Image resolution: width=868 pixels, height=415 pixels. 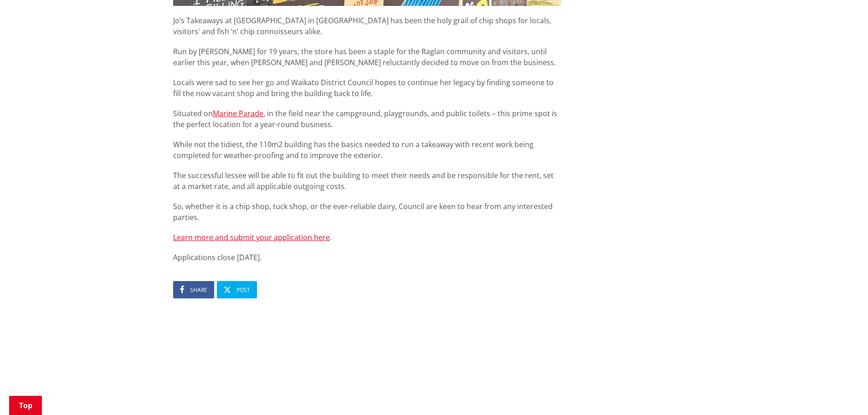 What do you see at coordinates (367, 212) in the screenshot?
I see `p: So, whether it is a chip shop, tuck shop, or the ever-reliable dairy, Council are keen to hear fr...` at bounding box center [367, 212].